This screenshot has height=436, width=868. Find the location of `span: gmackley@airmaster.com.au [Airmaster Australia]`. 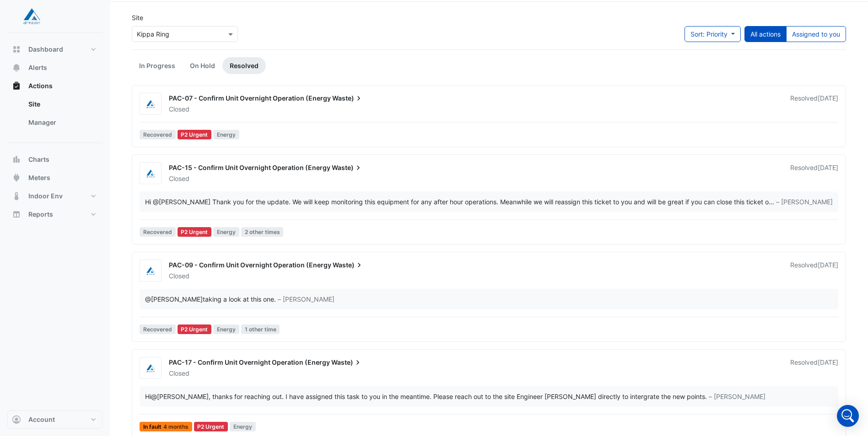

span: gmackley@airmaster.com.au [Airmaster Australia] is located at coordinates (174, 299).